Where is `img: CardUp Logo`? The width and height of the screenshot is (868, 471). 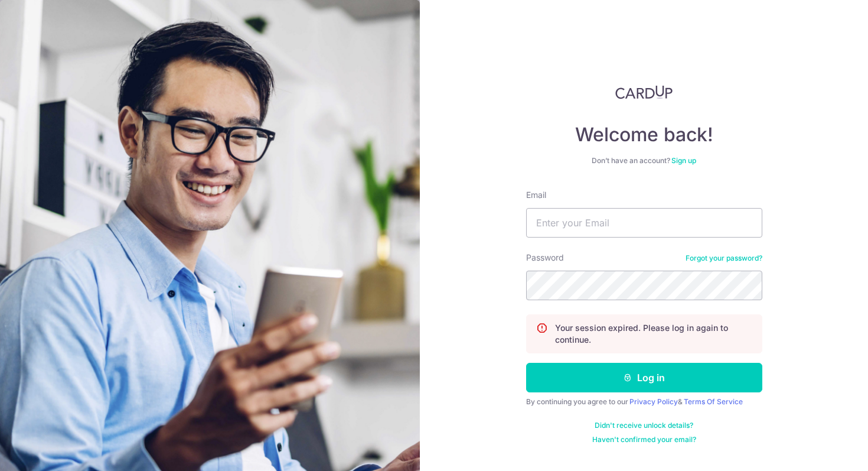 img: CardUp Logo is located at coordinates (644, 92).